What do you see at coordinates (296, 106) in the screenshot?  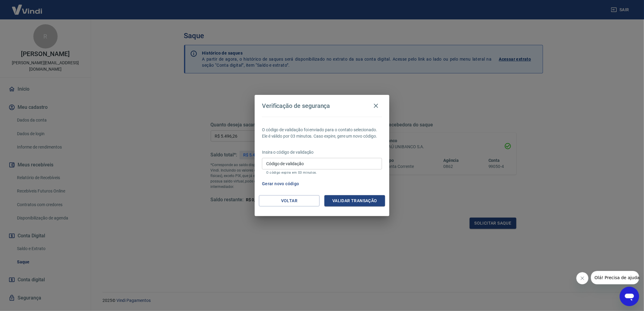 I see `h4: Verificação de segurança` at bounding box center [296, 106].